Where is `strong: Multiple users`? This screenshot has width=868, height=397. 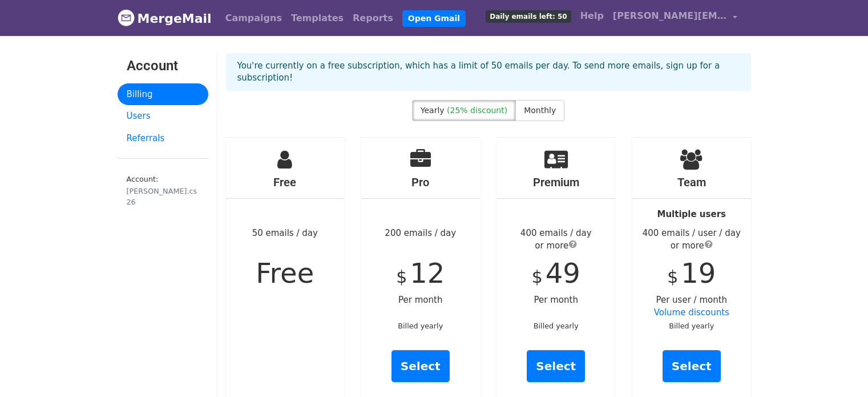 strong: Multiple users is located at coordinates (692, 214).